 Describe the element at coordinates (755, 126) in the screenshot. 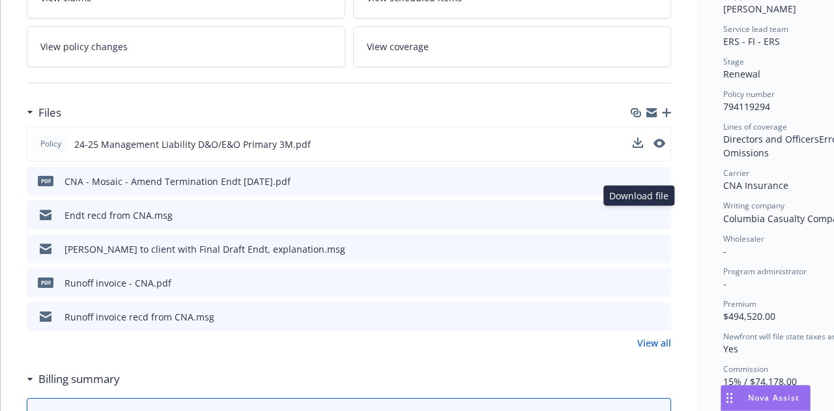

I see `span: Lines of coverage` at that location.